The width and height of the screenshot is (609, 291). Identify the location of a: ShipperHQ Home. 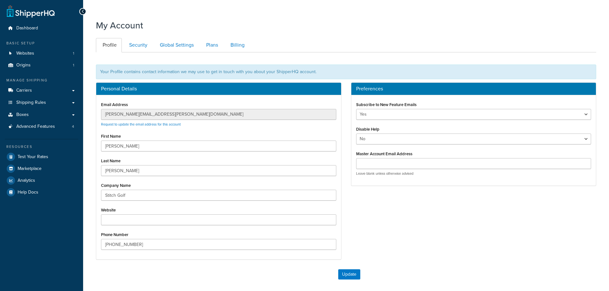
(31, 11).